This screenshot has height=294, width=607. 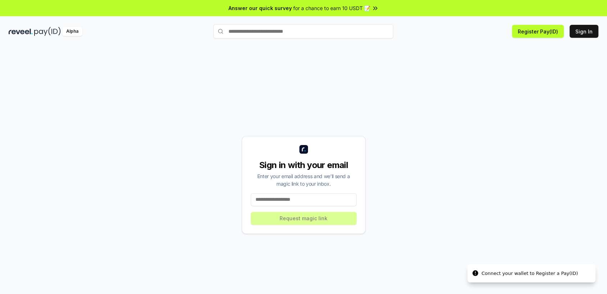 What do you see at coordinates (20, 31) in the screenshot?
I see `img: reveel_dark` at bounding box center [20, 31].